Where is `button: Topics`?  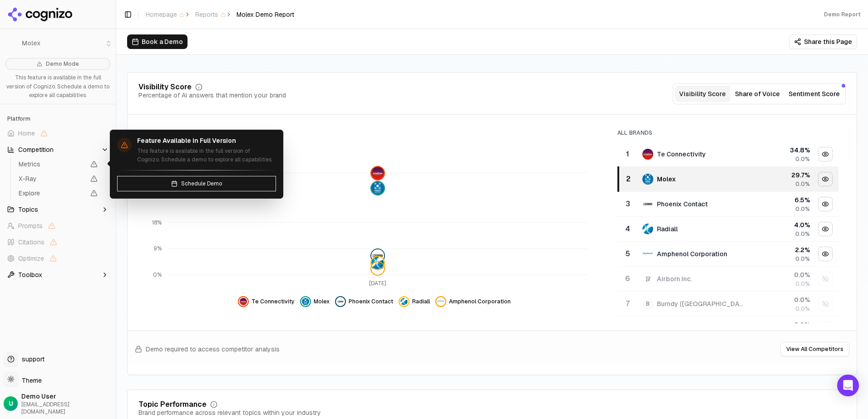 button: Topics is located at coordinates (58, 210).